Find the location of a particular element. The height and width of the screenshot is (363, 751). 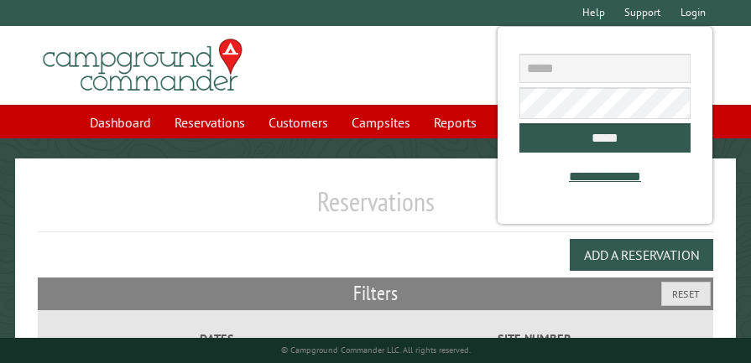

small: © Campground Commander LLC. All rights reserved. is located at coordinates (376, 350).